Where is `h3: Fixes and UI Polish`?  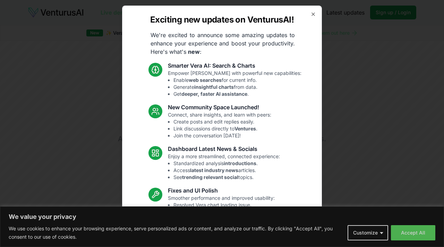 h3: Fixes and UI Polish is located at coordinates (221, 190).